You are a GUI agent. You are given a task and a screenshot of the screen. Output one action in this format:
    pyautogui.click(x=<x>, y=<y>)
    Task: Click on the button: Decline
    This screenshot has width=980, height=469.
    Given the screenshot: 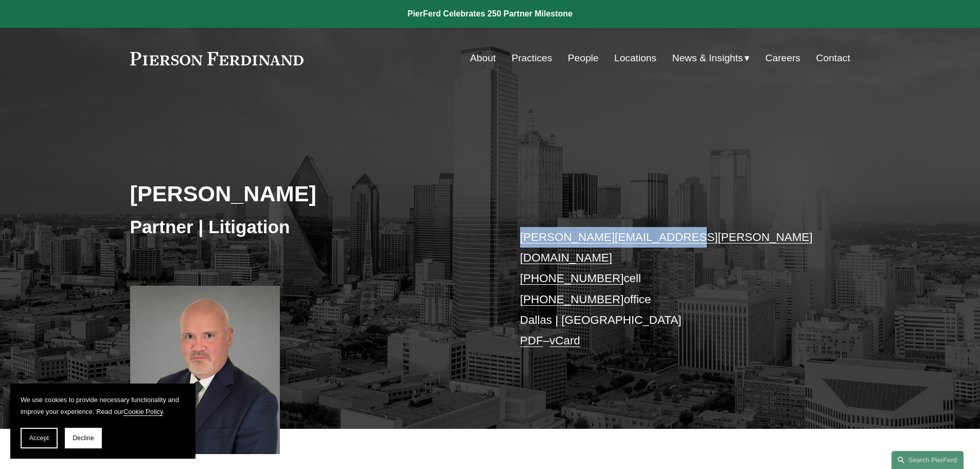 What is the action you would take?
    pyautogui.click(x=84, y=438)
    